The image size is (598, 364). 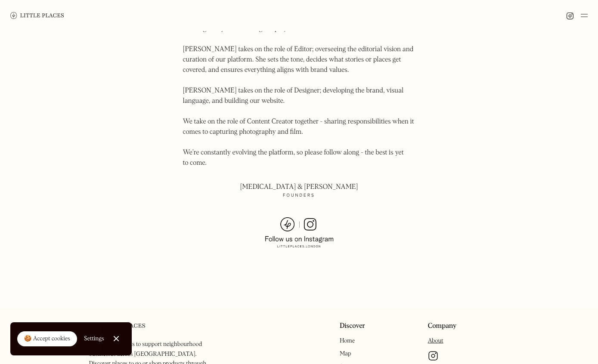 I want to click on a: Home, so click(x=347, y=341).